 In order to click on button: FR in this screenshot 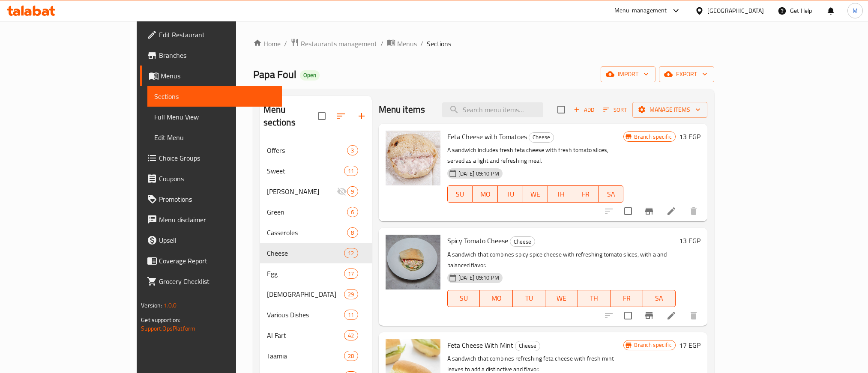, I will do `click(627, 298)`.